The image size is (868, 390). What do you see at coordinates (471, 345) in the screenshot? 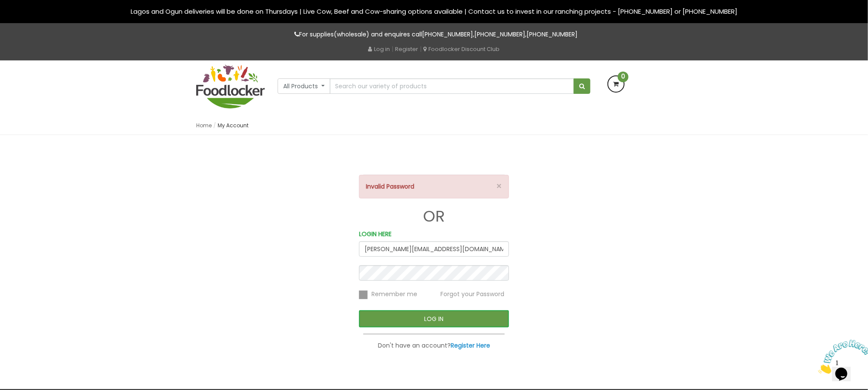
I see `b: Register Here` at bounding box center [471, 345].